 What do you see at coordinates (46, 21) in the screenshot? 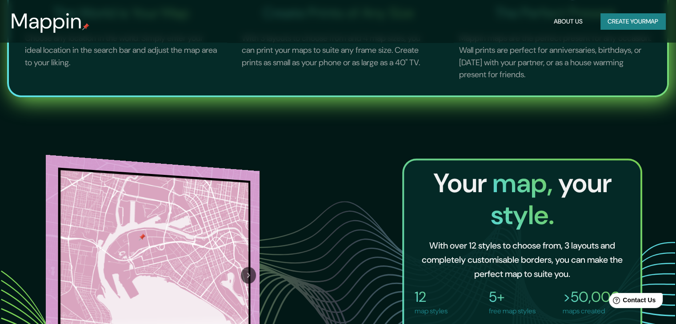
I see `h3: Mappin` at bounding box center [46, 21].